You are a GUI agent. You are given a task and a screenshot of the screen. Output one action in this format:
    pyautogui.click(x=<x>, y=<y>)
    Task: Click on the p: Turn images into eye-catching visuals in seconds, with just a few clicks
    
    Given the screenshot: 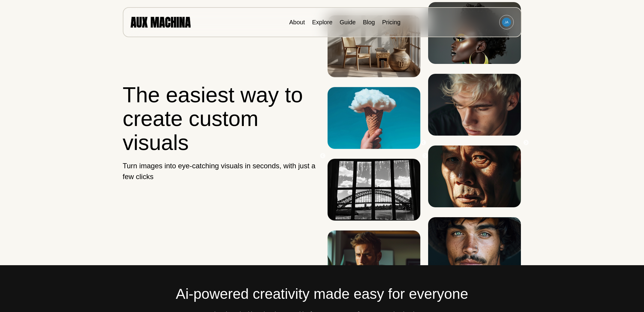 What is the action you would take?
    pyautogui.click(x=220, y=172)
    